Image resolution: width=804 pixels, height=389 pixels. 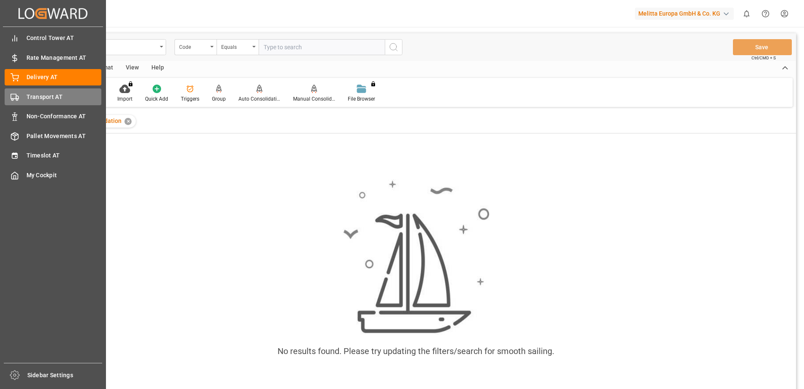 What do you see at coordinates (53, 155) in the screenshot?
I see `a: Timeslot AT` at bounding box center [53, 155].